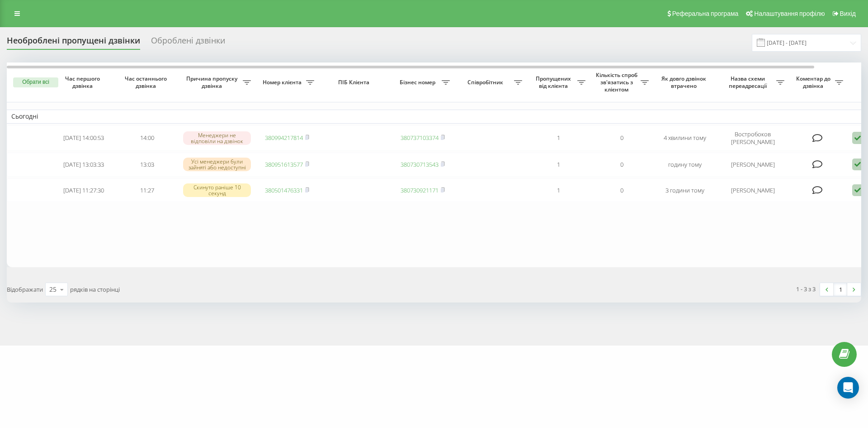 This screenshot has width=868, height=428. What do you see at coordinates (554, 82) in the screenshot?
I see `span: Пропущених від клієнта` at bounding box center [554, 82].